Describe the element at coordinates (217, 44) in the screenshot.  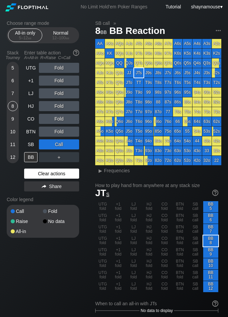
I see `div: A2s` at that location.